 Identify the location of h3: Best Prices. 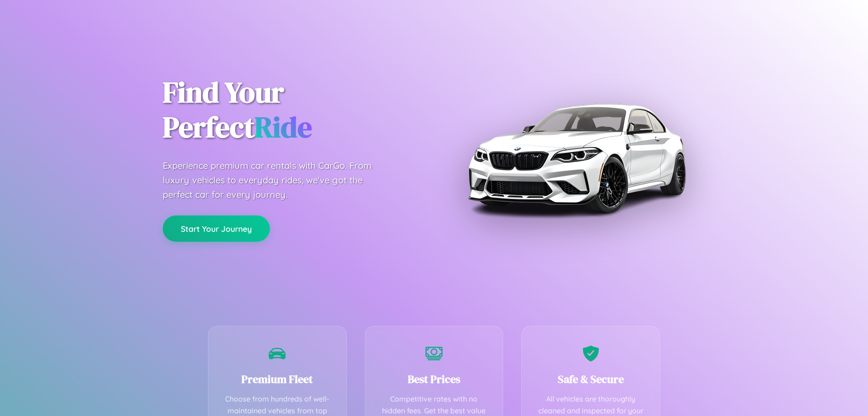
(434, 379).